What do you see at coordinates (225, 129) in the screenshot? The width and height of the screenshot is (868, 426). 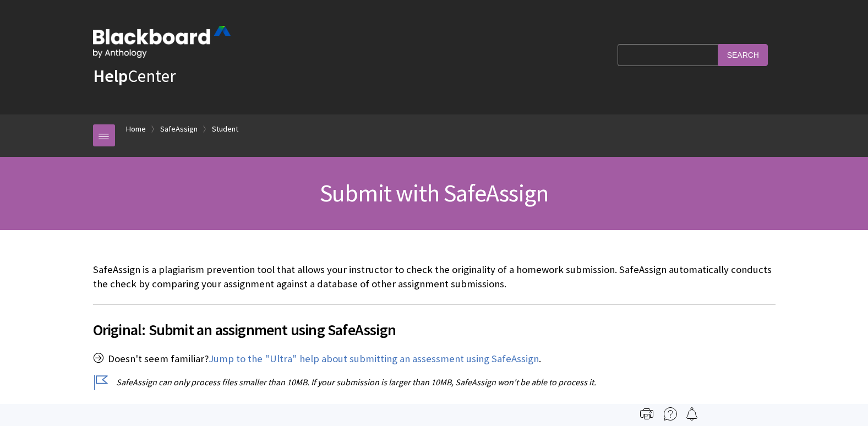 I see `a: Student` at bounding box center [225, 129].